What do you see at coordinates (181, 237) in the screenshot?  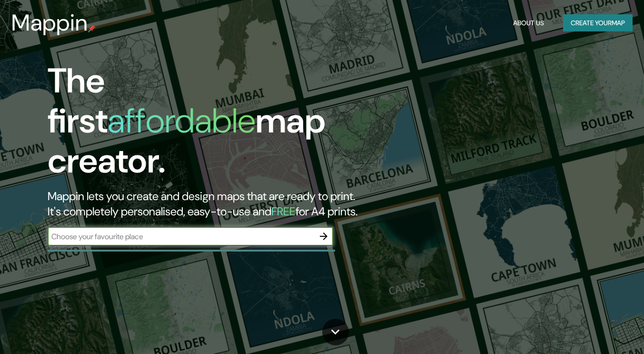 I see `input: Choose your favourite place` at bounding box center [181, 237].